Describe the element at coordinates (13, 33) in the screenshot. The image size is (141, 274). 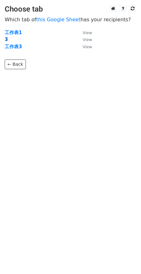
I see `a: 工作表1` at that location.